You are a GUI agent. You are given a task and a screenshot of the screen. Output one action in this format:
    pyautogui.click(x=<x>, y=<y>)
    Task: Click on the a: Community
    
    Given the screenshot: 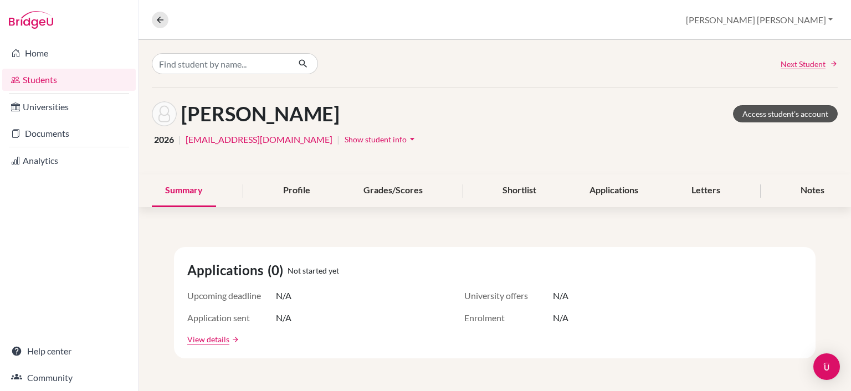 What is the action you would take?
    pyautogui.click(x=69, y=378)
    